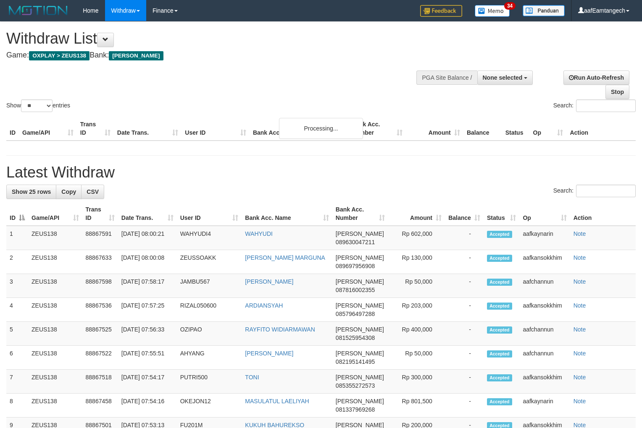 This screenshot has width=642, height=428. I want to click on h1: Latest Withdraw, so click(321, 173).